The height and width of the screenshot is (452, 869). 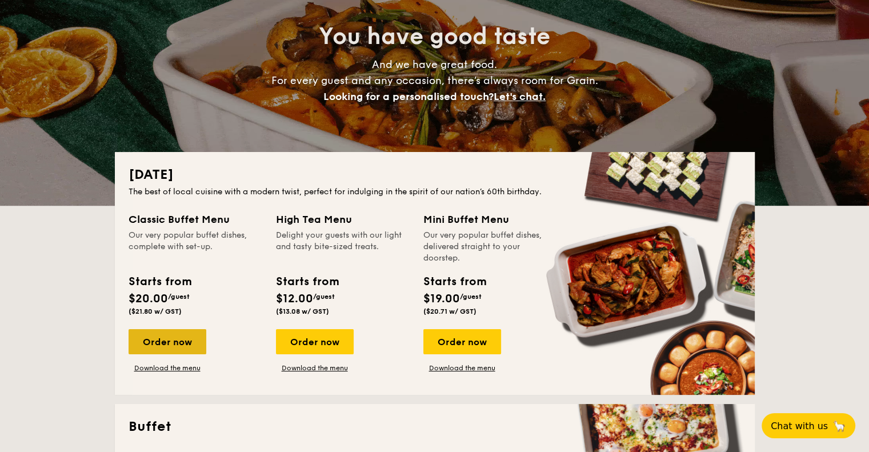 What do you see at coordinates (195, 219) in the screenshot?
I see `div: Classic Buffet Menu` at bounding box center [195, 219].